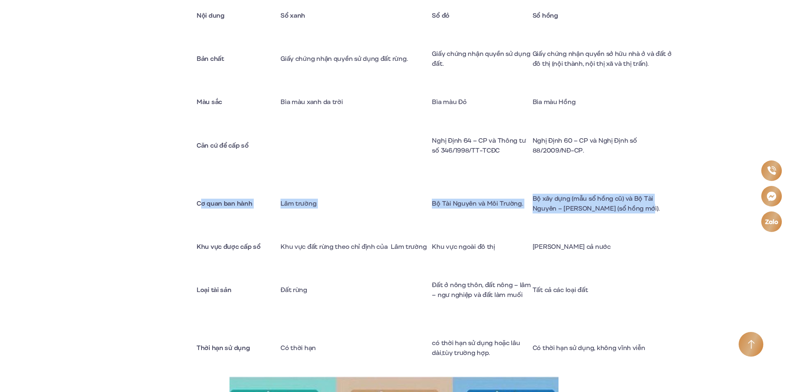 Image resolution: width=788 pixels, height=392 pixels. Describe the element at coordinates (209, 102) in the screenshot. I see `strong: Màu sắc` at that location.